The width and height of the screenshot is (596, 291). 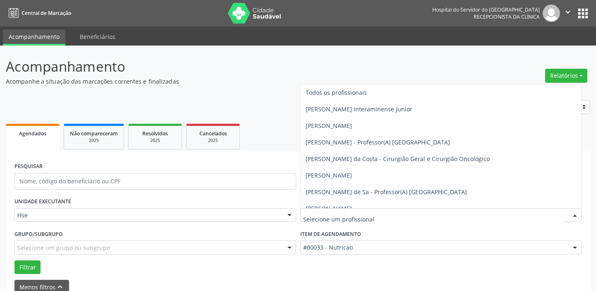 I want to click on button: Filtrar, so click(x=27, y=267).